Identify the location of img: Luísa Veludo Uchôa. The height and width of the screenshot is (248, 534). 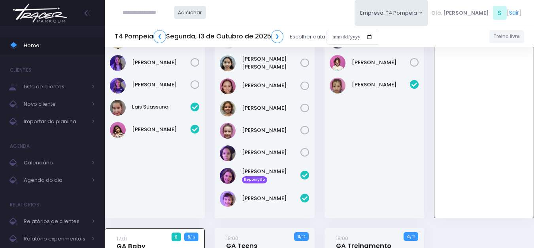
(338, 85).